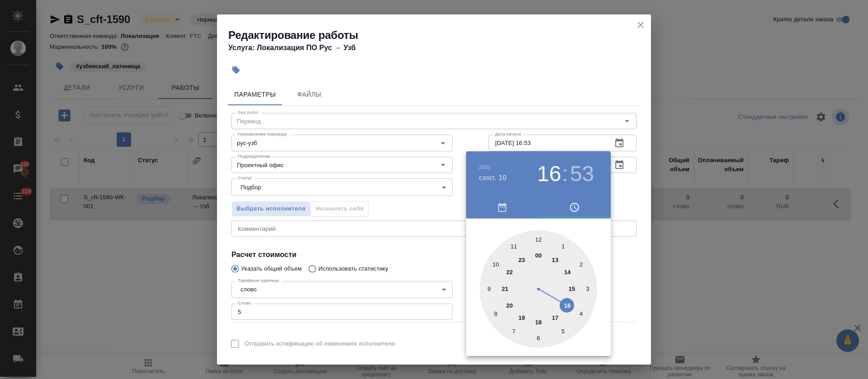  What do you see at coordinates (549, 174) in the screenshot?
I see `h3: 16` at bounding box center [549, 174].